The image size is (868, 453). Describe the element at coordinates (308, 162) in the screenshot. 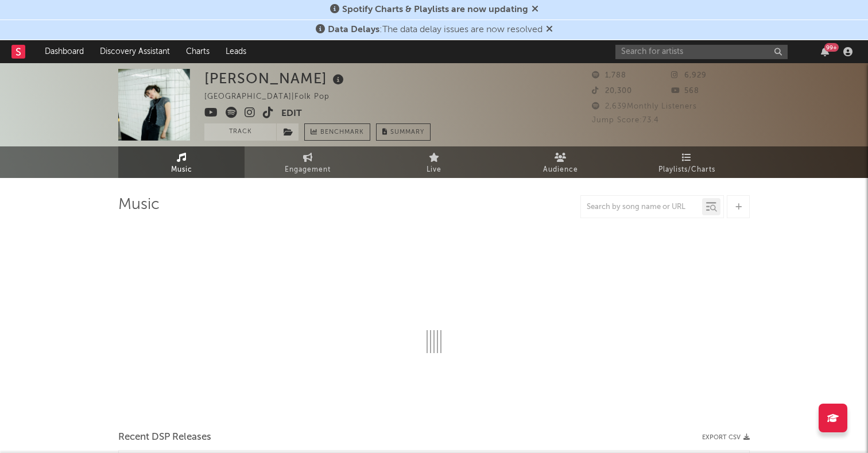

I see `a: Engagement` at that location.